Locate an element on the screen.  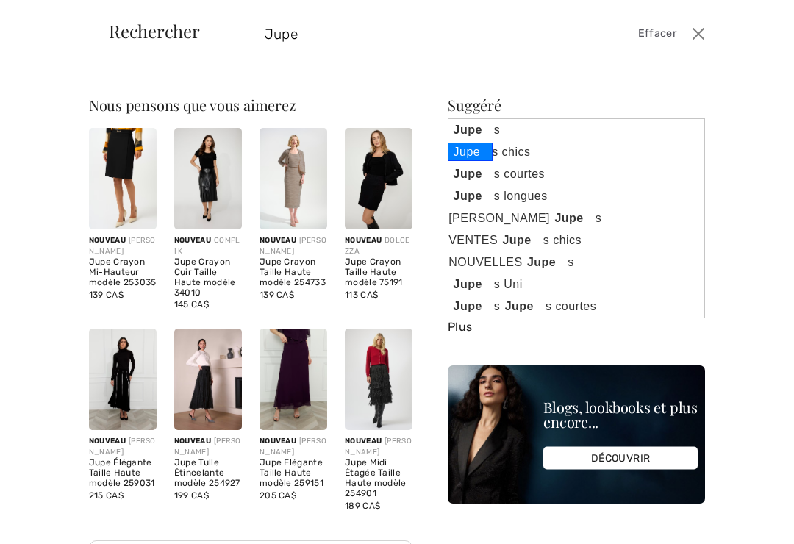
div: Jupe Crayon Mi-Hauteur modèle 253035 is located at coordinates (123, 272).